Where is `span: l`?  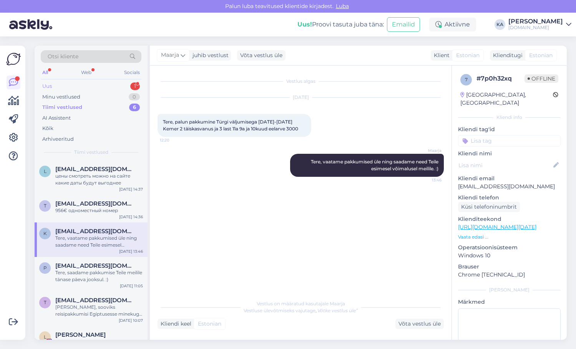
span: l is located at coordinates (45, 171).